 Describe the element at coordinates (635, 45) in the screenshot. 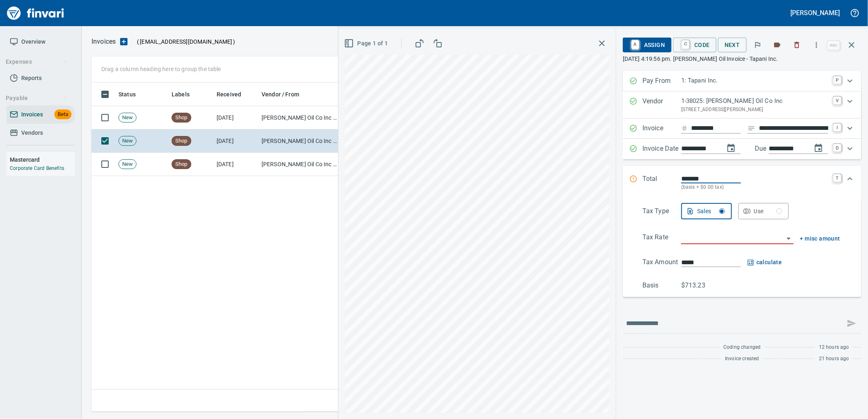

I see `a: A` at that location.